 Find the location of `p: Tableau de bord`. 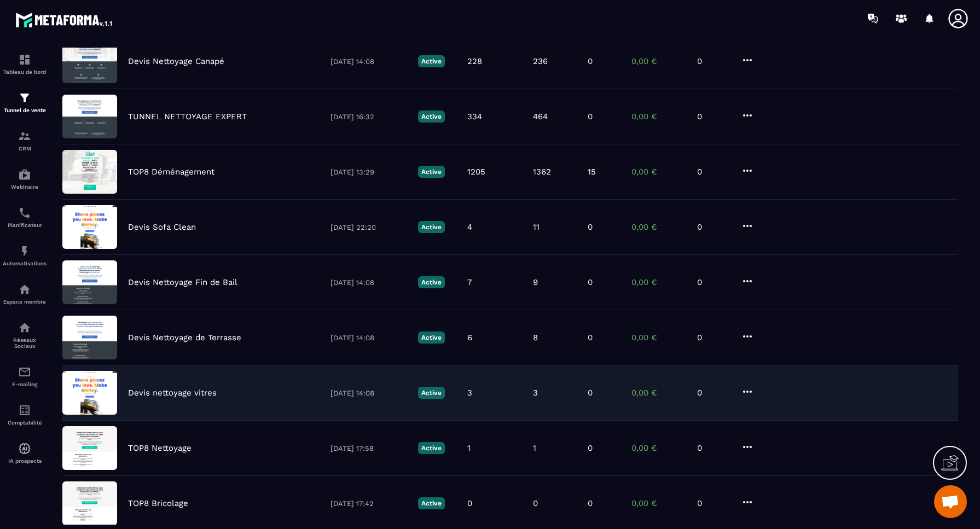

p: Tableau de bord is located at coordinates (25, 72).